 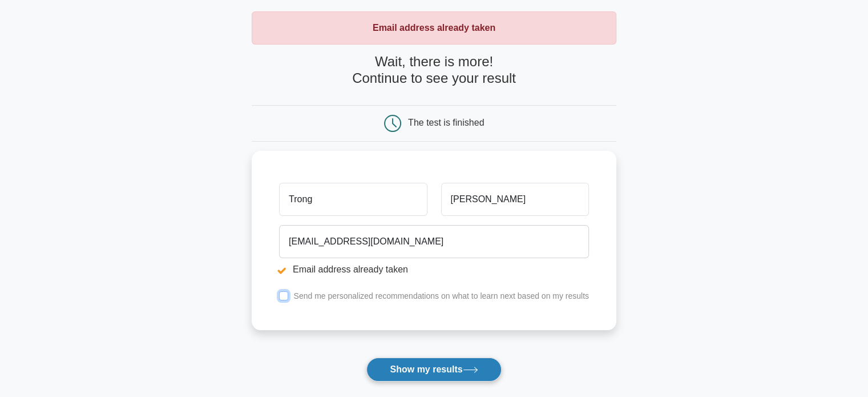 What do you see at coordinates (434, 369) in the screenshot?
I see `button: Show my results` at bounding box center [434, 369].